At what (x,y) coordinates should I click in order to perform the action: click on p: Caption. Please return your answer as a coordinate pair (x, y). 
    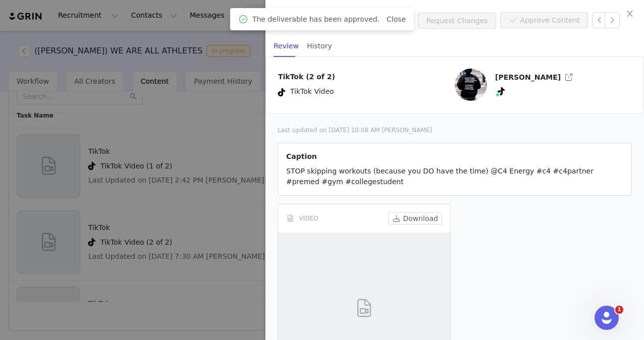
    Looking at the image, I should click on (455, 157).